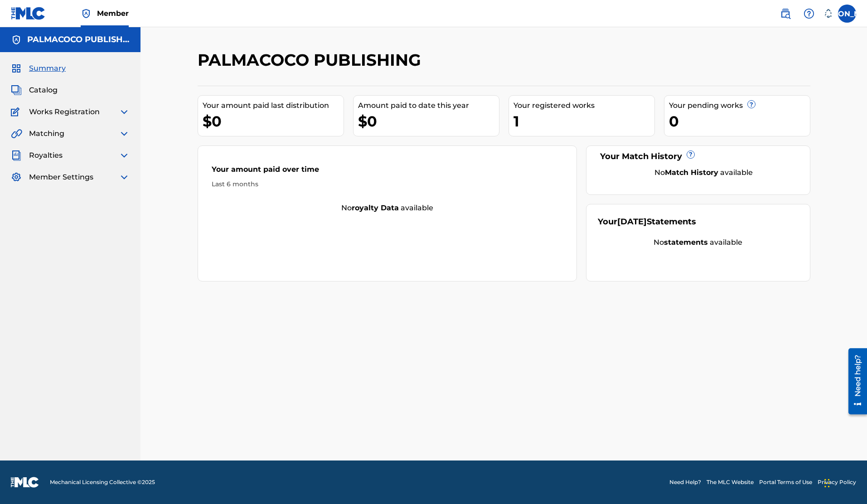  Describe the element at coordinates (16, 36) in the screenshot. I see `div: Open Resource Center` at that location.